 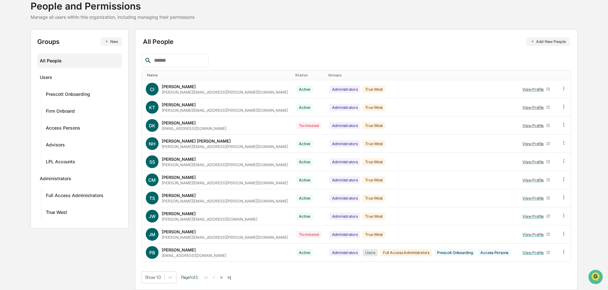 I want to click on span: Pylon, so click(x=70, y=110).